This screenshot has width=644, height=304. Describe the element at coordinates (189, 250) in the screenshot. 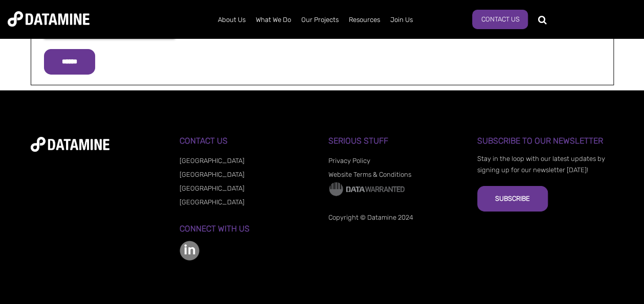

I see `img: linkedin-color` at that location.